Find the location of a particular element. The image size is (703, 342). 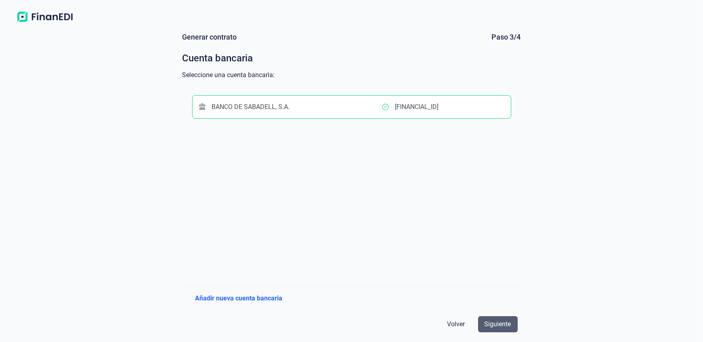

div: Cuenta bancaria is located at coordinates (351, 58).